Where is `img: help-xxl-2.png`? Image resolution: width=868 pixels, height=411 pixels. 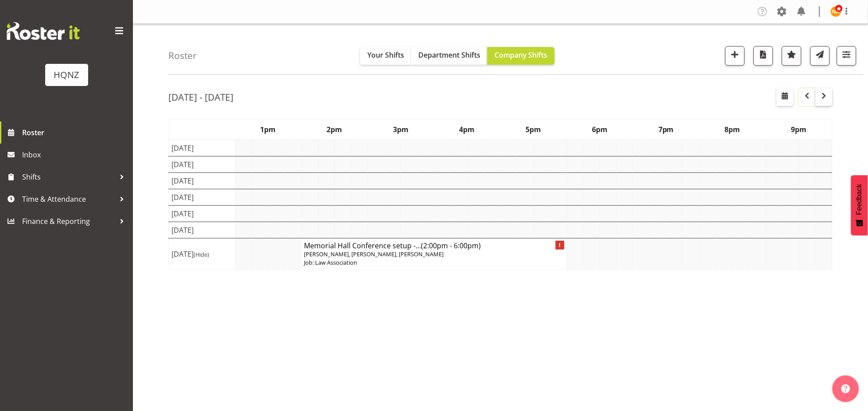 img: help-xxl-2.png is located at coordinates (845, 389).